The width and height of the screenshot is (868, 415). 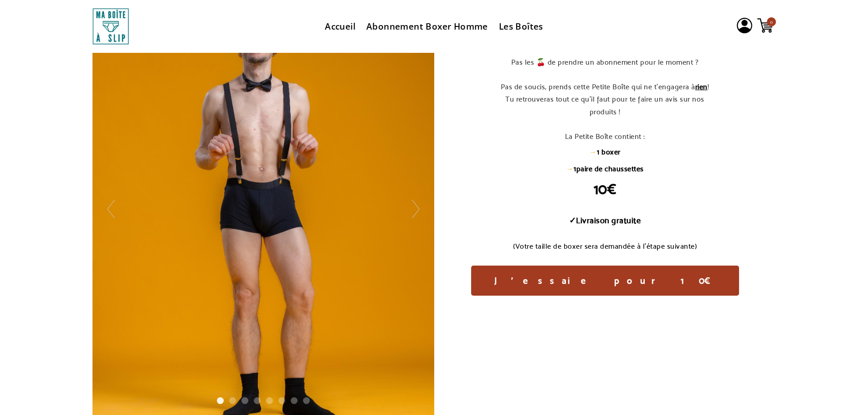 I want to click on span: Pas de soucis, prends cette Petite Boîte qui ne t'engagera à ! Tu retrouveras tout ce qu'il faut ..., so click(x=605, y=99).